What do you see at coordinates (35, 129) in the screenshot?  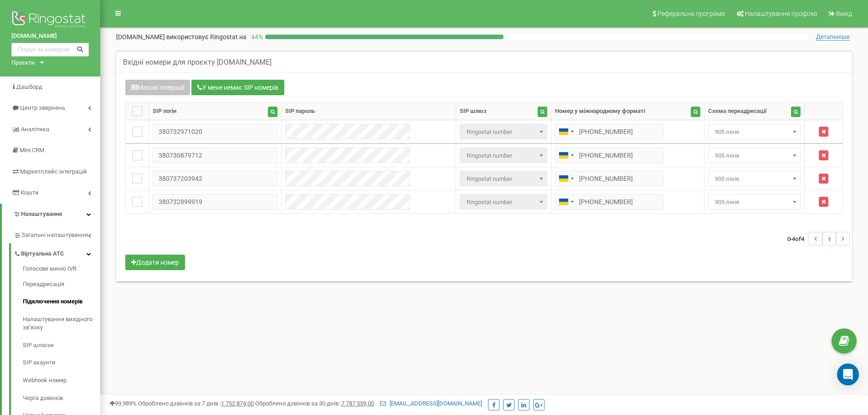 I see `span: Аналiтика` at bounding box center [35, 129].